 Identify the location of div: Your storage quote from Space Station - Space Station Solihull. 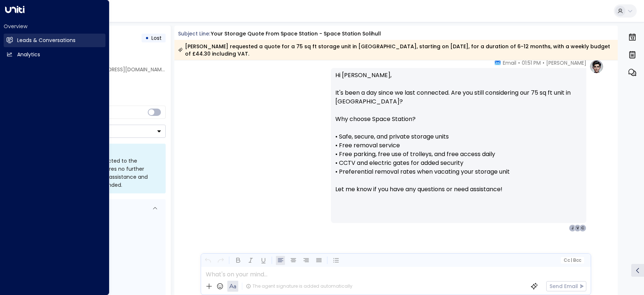
(296, 34).